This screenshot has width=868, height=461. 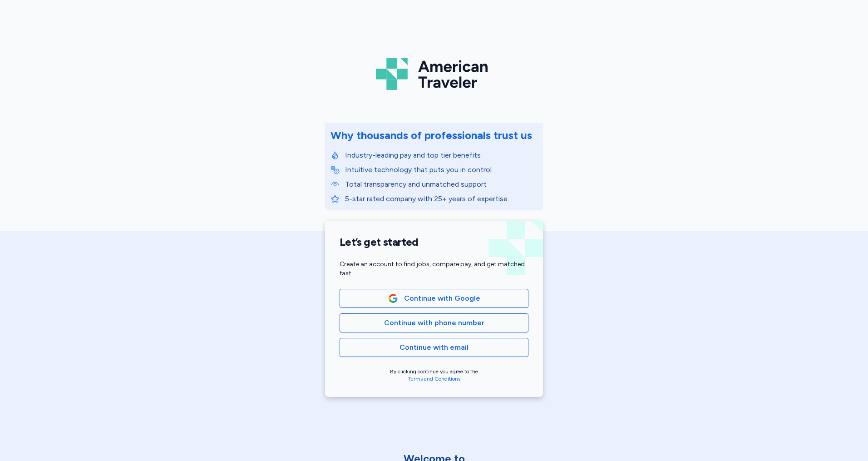 I want to click on span: Continue with phone number, so click(x=434, y=323).